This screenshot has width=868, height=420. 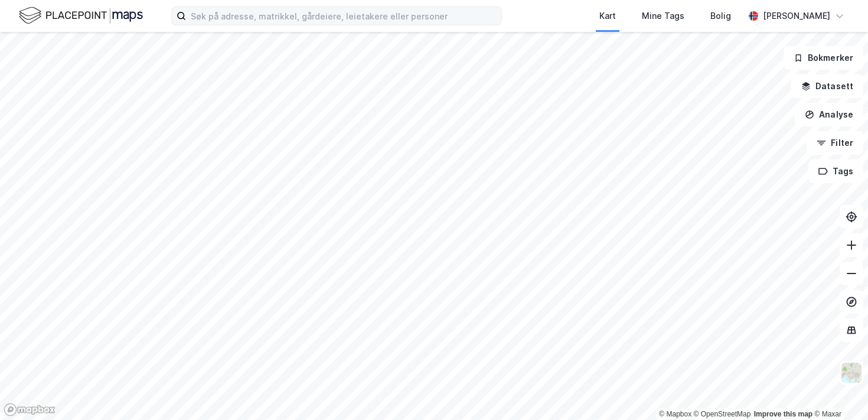 I want to click on div: Bolig, so click(x=721, y=16).